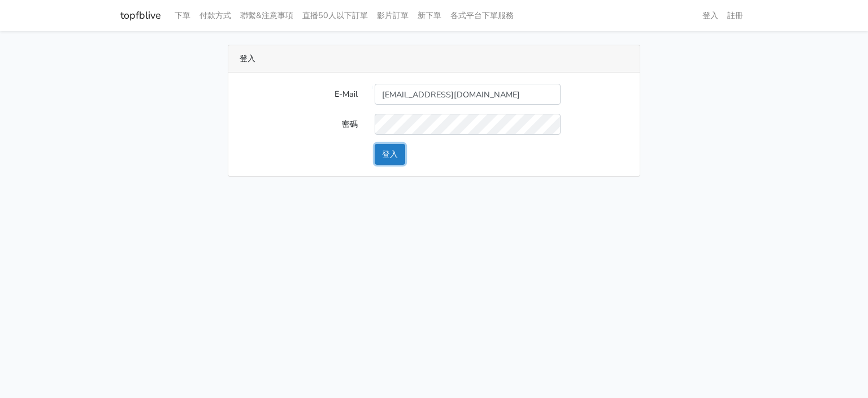 The width and height of the screenshot is (868, 398). What do you see at coordinates (335, 15) in the screenshot?
I see `a: 直播50人以下訂單` at bounding box center [335, 15].